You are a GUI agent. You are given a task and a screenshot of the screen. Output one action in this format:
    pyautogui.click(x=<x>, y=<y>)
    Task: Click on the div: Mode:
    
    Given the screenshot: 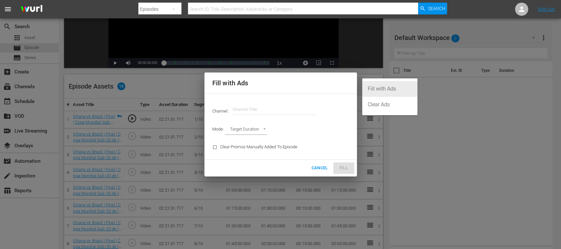 What is the action you would take?
    pyautogui.click(x=281, y=130)
    